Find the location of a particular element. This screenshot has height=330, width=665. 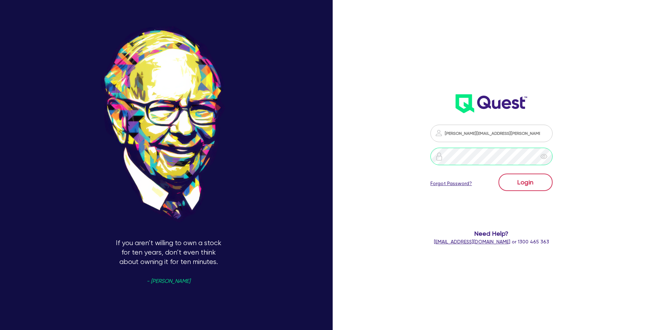

span: or 1300 465 363 is located at coordinates (492, 242).